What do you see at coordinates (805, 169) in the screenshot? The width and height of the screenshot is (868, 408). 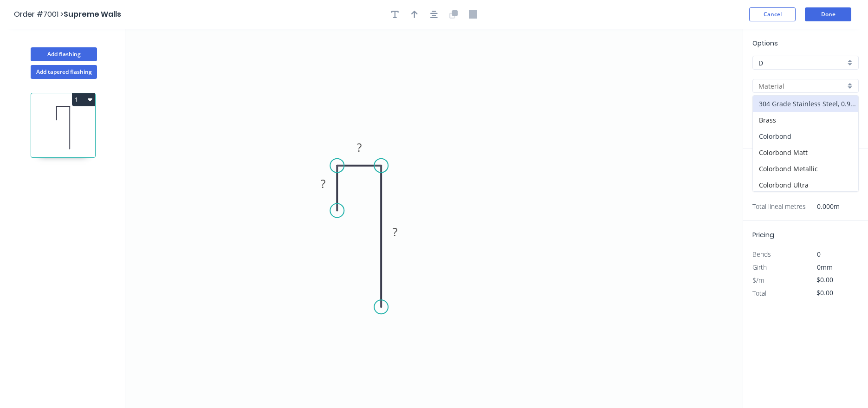 I see `div: Colorbond Metallic` at bounding box center [805, 169].